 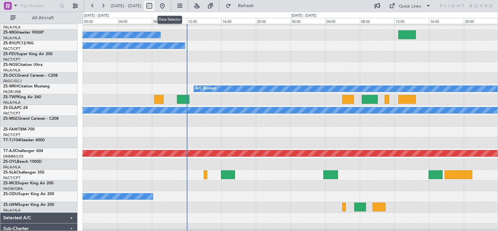 What do you see at coordinates (28, 54) in the screenshot?
I see `a: ZS-PZUSuper King Air 200` at bounding box center [28, 54].